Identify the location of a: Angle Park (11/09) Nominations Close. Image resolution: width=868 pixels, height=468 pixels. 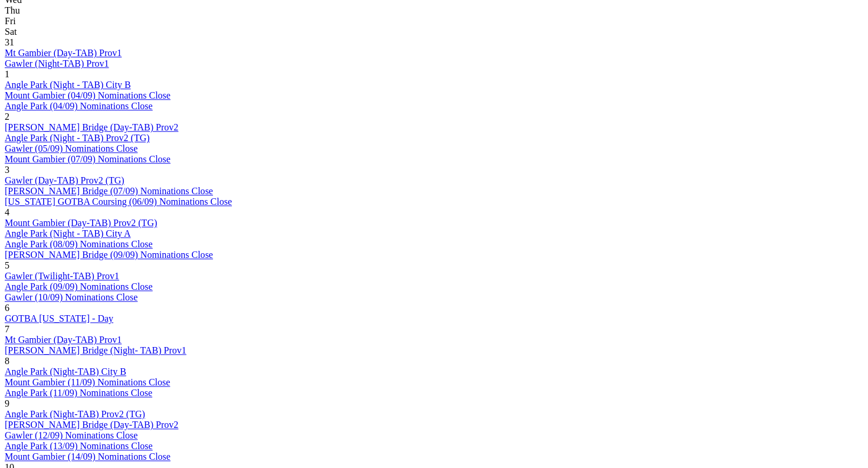
(78, 393).